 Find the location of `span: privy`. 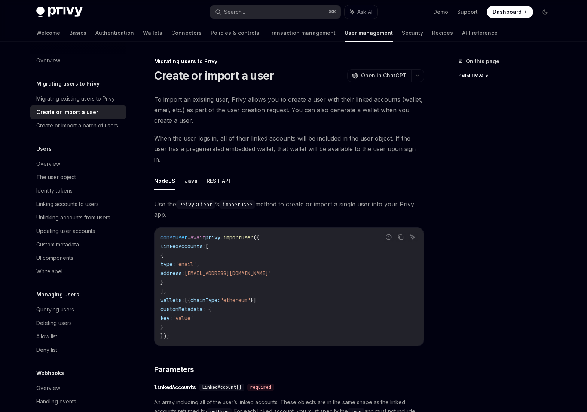

span: privy is located at coordinates (213, 238).